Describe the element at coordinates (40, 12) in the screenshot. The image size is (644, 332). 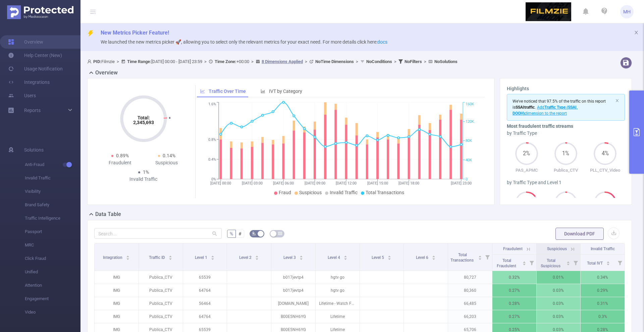
I see `img: Protected Media` at that location.